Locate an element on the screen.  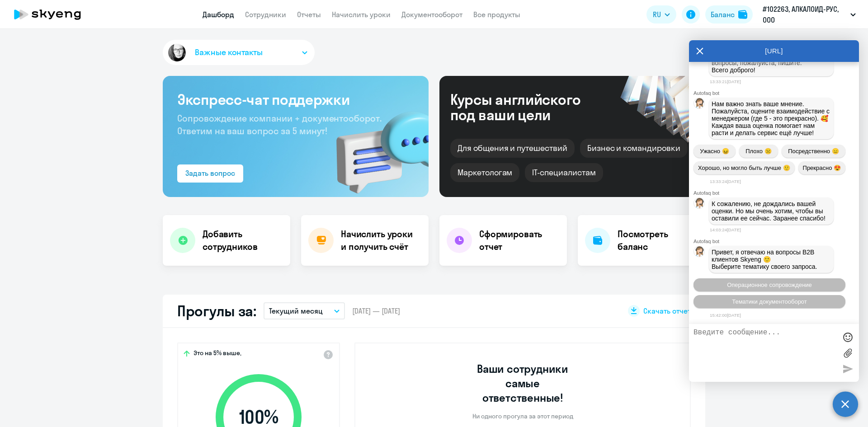
a: Отчеты is located at coordinates (309, 14).